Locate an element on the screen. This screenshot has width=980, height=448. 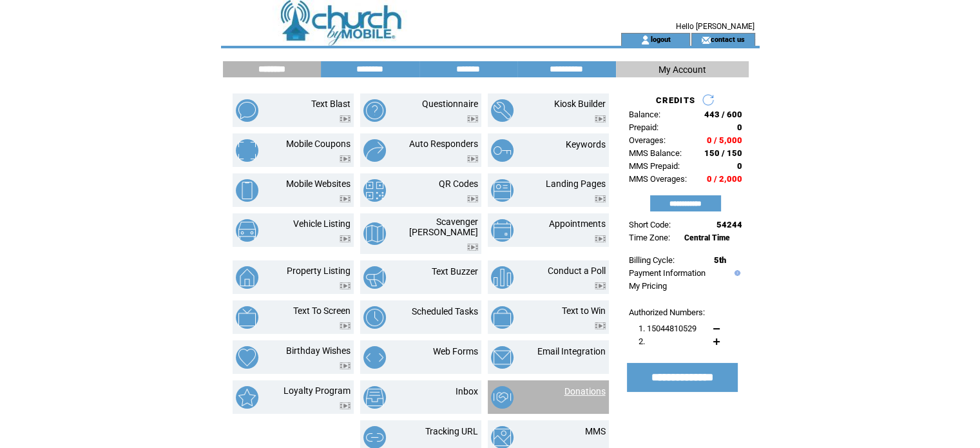
span: 54244 is located at coordinates (729, 224).